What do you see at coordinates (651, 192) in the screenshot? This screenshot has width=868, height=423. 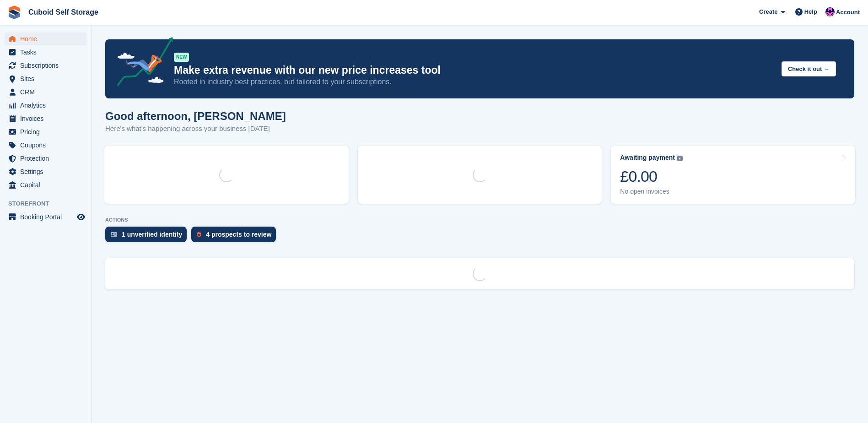 I see `div: No open invoices` at bounding box center [651, 192].